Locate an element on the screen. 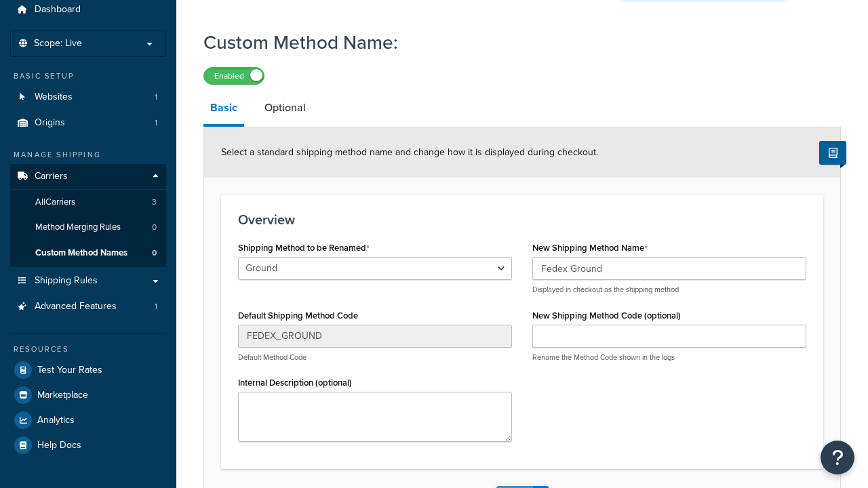  a: Custom Method Names0 is located at coordinates (88, 253).